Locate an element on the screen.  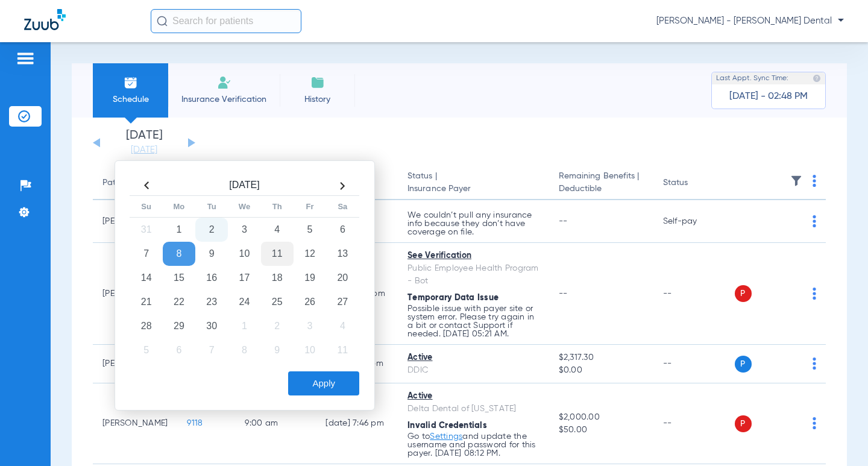
a: Settings is located at coordinates (446, 436).